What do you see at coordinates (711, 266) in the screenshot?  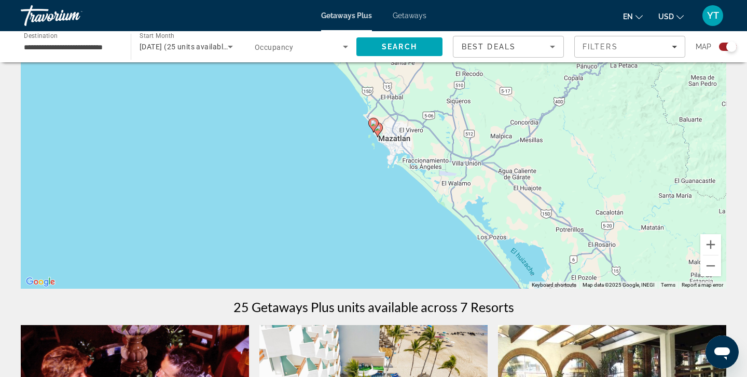 I see `button: Zoom out` at bounding box center [711, 266].